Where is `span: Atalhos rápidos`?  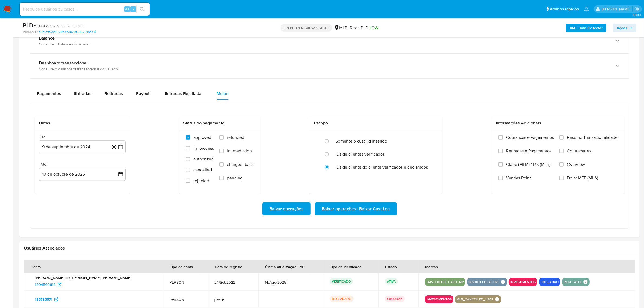
span: Atalhos rápidos is located at coordinates (564, 9).